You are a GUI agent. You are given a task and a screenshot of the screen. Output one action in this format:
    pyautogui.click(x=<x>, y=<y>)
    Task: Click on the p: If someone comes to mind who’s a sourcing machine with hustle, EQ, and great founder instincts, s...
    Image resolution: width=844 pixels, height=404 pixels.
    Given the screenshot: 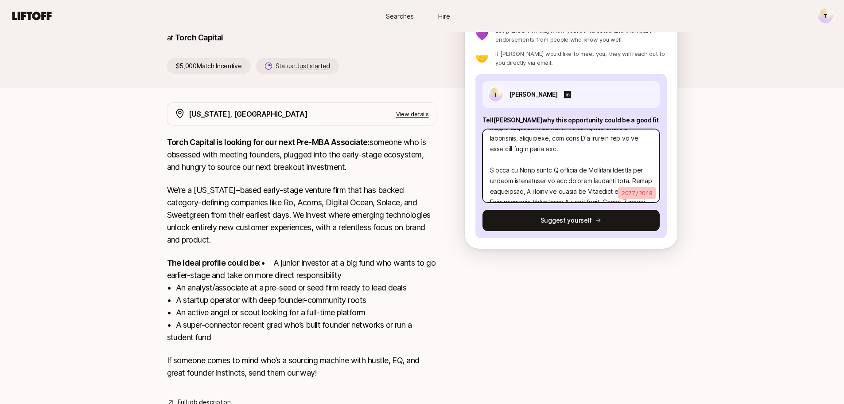 What is the action you would take?
    pyautogui.click(x=302, y=366)
    